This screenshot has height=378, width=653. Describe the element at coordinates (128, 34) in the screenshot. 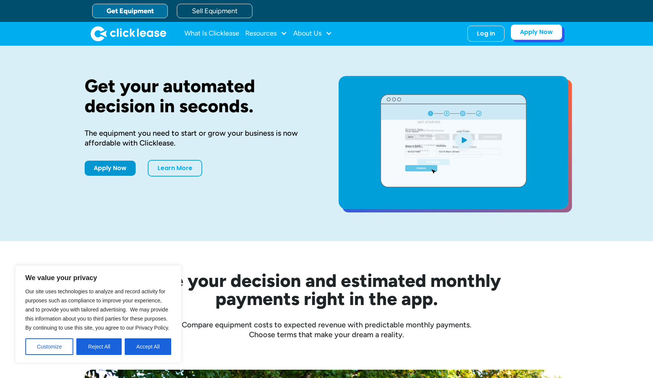

I see `img: Clicklease logo` at that location.